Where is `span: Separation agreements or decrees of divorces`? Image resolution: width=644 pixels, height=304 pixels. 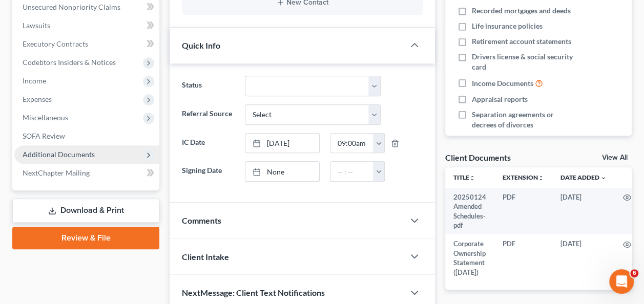
span: Separation agreements or decrees of divorces is located at coordinates (525, 120).